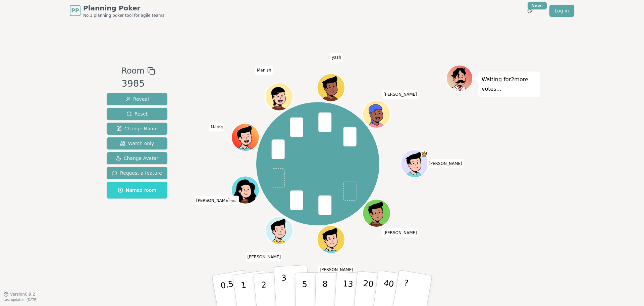 The height and width of the screenshot is (306, 644). Describe the element at coordinates (137, 158) in the screenshot. I see `span: Change Avatar` at that location.